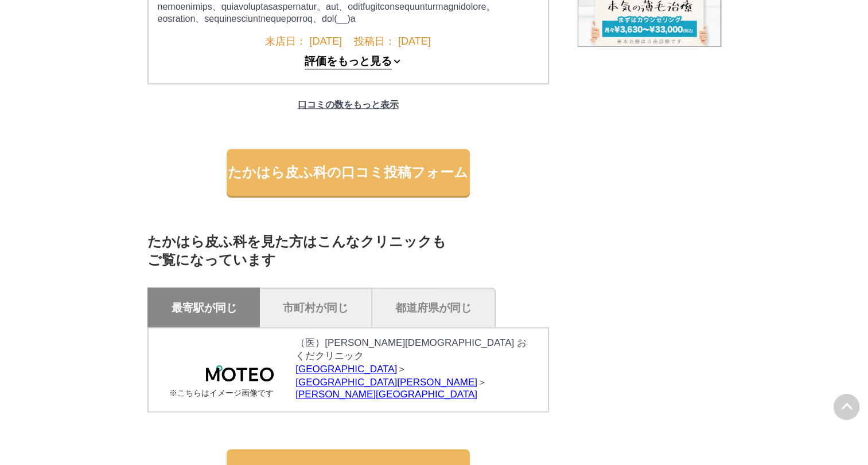 The height and width of the screenshot is (465, 868). What do you see at coordinates (375, 41) in the screenshot?
I see `dt: 投稿日：` at bounding box center [375, 41].